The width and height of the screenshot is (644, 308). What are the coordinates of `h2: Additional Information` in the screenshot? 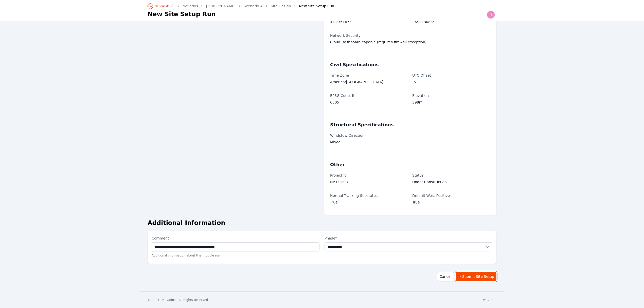 It's located at (322, 223).